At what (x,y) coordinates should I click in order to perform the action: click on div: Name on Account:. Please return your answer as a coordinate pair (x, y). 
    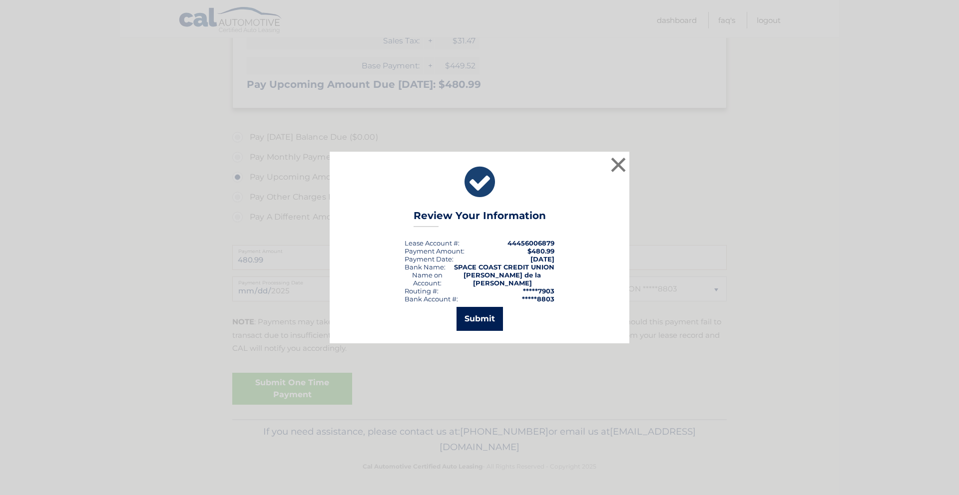
    Looking at the image, I should click on (427, 279).